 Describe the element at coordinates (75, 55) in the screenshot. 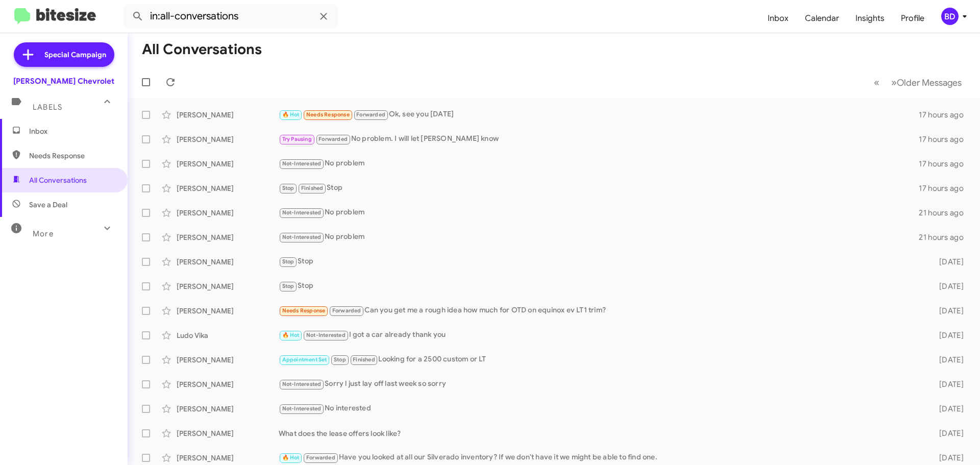

I see `span: Special Campaign` at that location.